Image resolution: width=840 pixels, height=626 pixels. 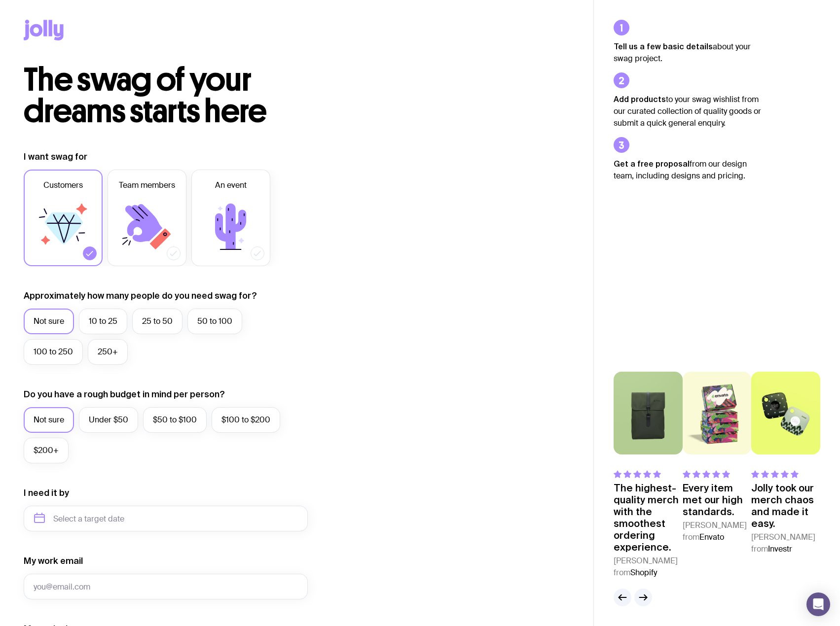 What do you see at coordinates (780, 549) in the screenshot?
I see `span: Investr` at bounding box center [780, 549].